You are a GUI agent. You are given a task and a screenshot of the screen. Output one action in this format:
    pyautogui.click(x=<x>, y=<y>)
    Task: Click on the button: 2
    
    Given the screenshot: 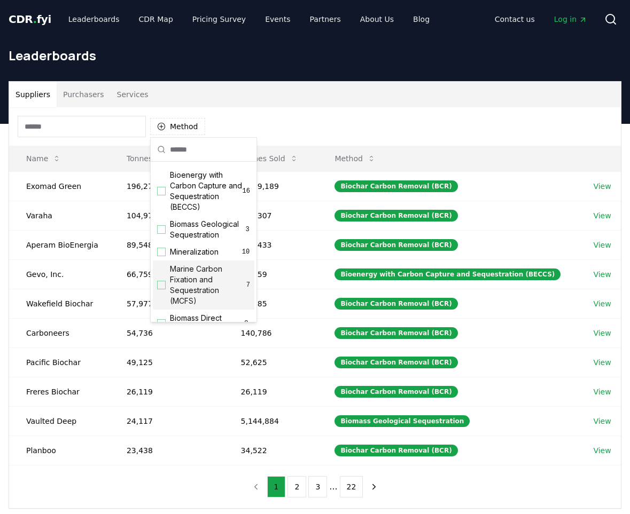 What is the action you would take?
    pyautogui.click(x=296, y=487)
    